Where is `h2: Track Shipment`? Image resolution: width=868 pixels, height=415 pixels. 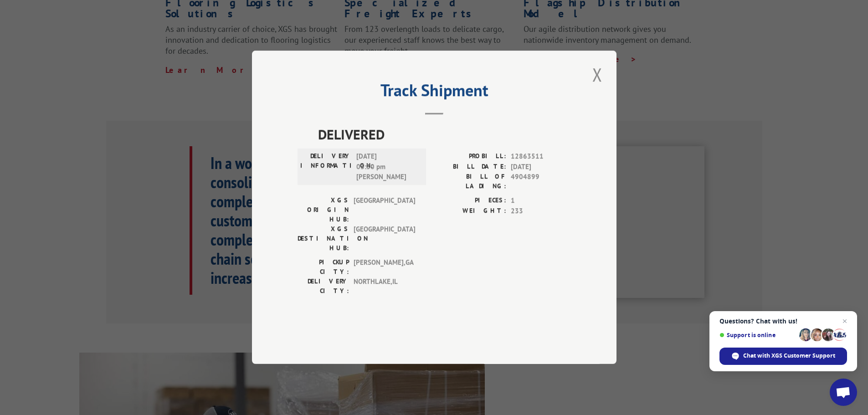 h2: Track Shipment is located at coordinates (434, 93).